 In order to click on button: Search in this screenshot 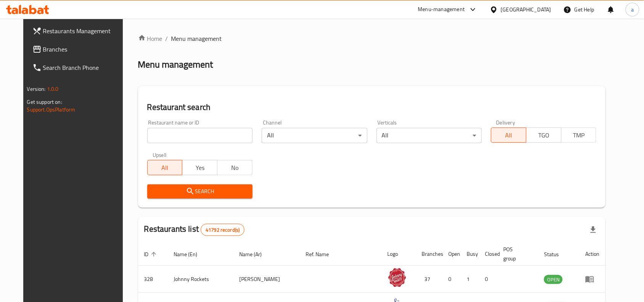, I will do `click(200, 191)`.